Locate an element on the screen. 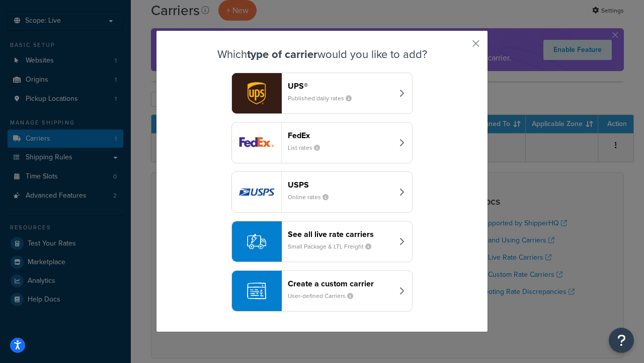 This screenshot has height=363, width=644. button: fedEx logoFedExList rates is located at coordinates (322, 142).